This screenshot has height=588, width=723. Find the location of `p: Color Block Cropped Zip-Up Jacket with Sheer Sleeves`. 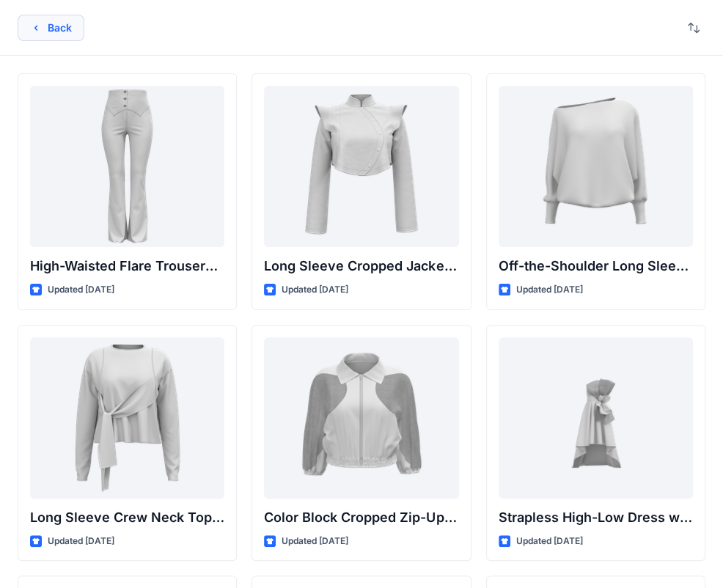

p: Color Block Cropped Zip-Up Jacket with Sheer Sleeves is located at coordinates (361, 518).